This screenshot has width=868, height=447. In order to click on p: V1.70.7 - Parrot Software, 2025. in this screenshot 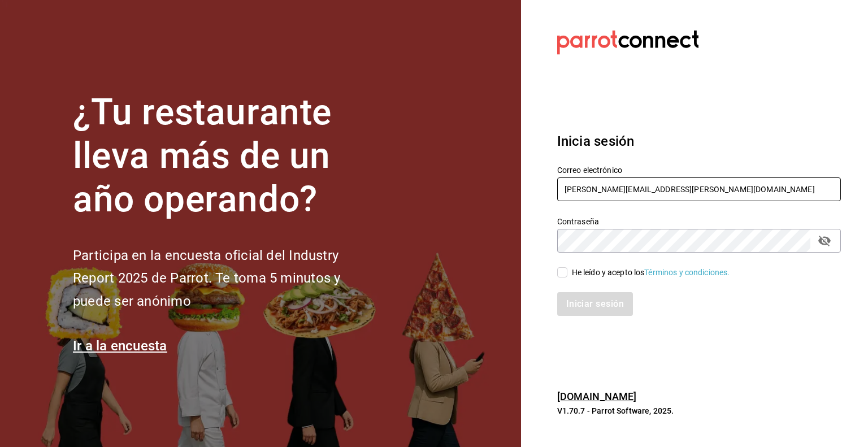, I will do `click(699, 411)`.